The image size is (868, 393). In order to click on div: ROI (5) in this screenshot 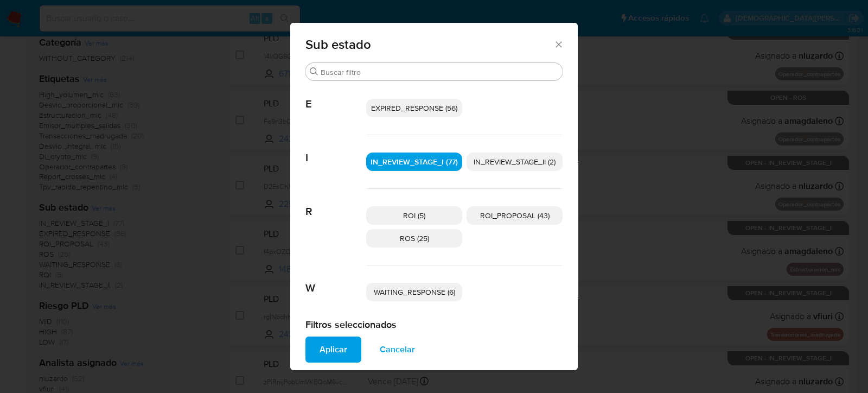, I will do `click(414, 216)`.